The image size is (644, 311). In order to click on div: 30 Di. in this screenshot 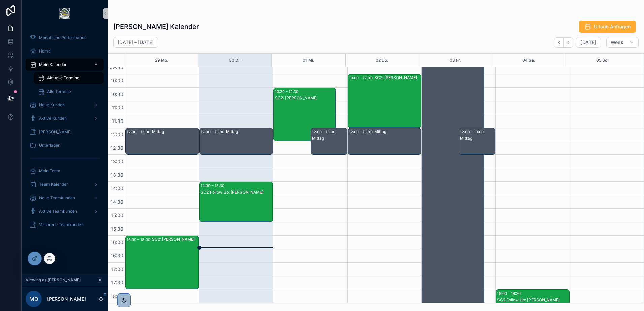, I will do `click(235, 60)`.